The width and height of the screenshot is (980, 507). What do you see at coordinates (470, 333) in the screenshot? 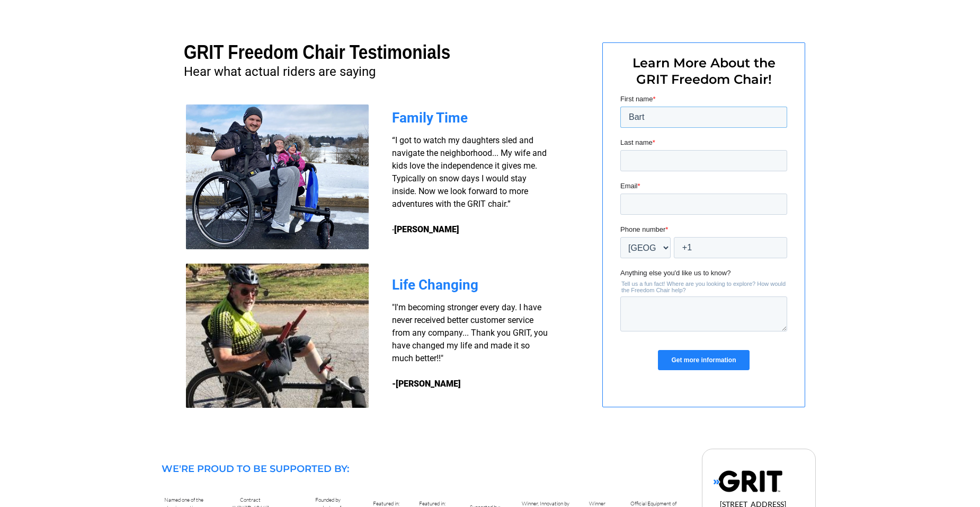
I see `span: "I'm becoming stronger every day. I have never received better customer service from any company....` at bounding box center [470, 333].